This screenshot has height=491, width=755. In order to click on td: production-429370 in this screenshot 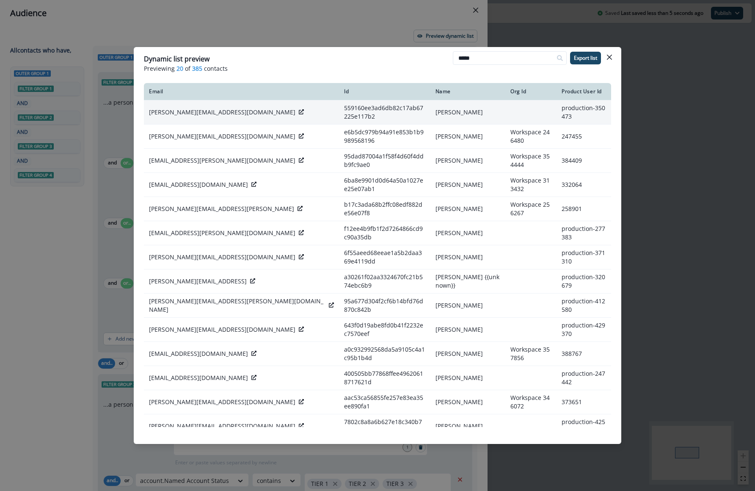, I will do `click(584, 329)`.